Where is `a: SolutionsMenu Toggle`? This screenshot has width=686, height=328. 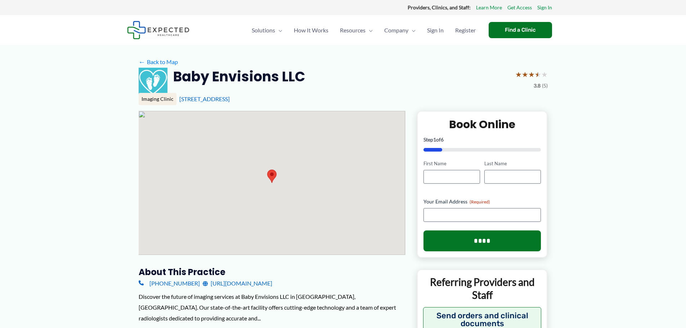
a: SolutionsMenu Toggle is located at coordinates (267, 30).